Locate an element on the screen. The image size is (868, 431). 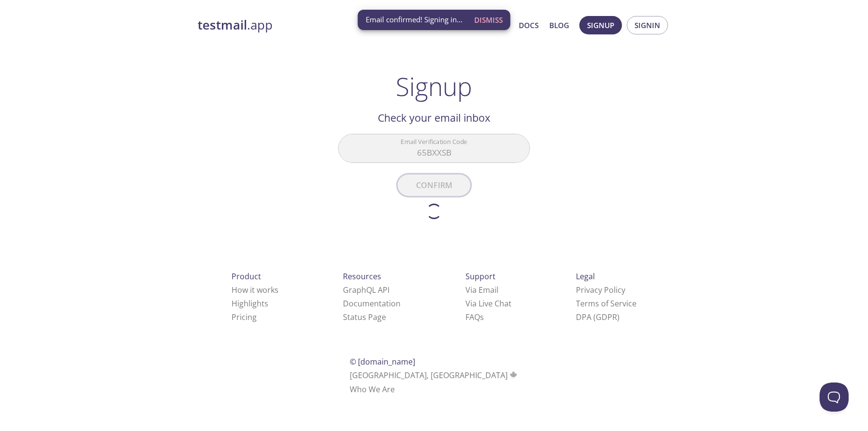
span: Signup is located at coordinates (601, 25).